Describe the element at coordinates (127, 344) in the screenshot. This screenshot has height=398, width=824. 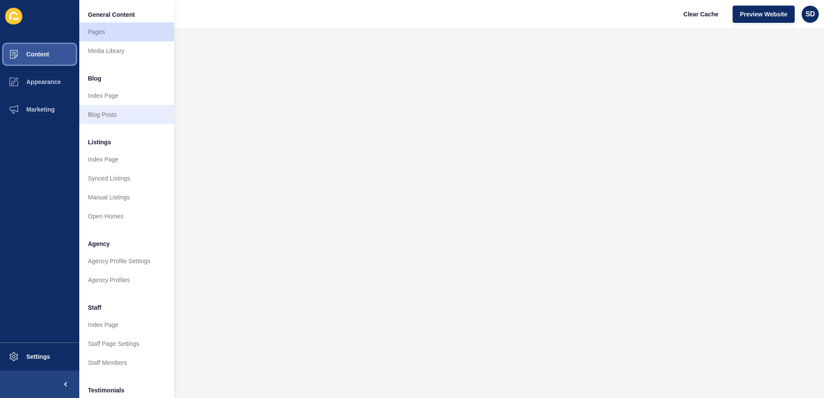
I see `a: Staff Page Settings` at that location.